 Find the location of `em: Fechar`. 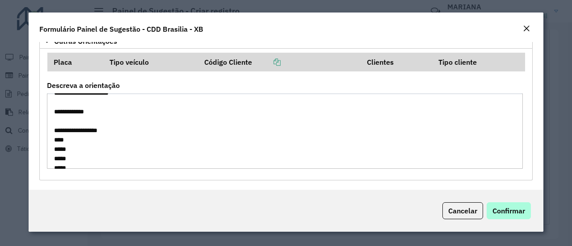

em: Fechar is located at coordinates (526, 29).